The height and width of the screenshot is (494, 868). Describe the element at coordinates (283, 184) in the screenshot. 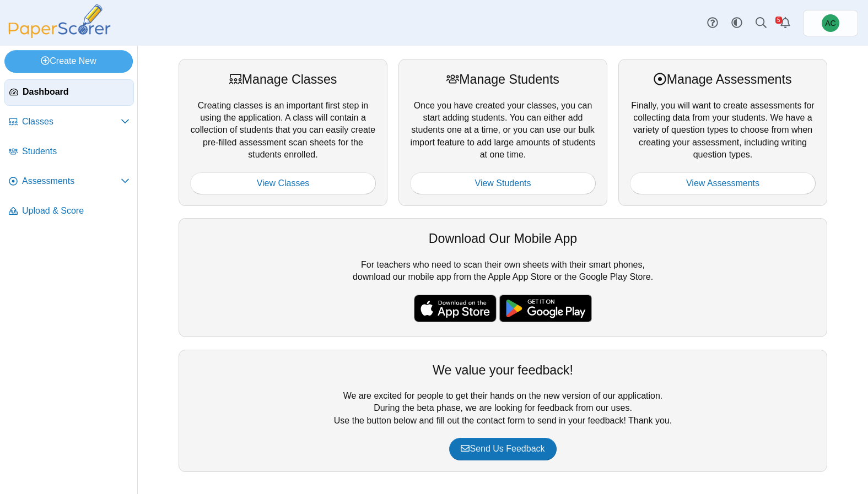

I see `a: View Classes` at that location.